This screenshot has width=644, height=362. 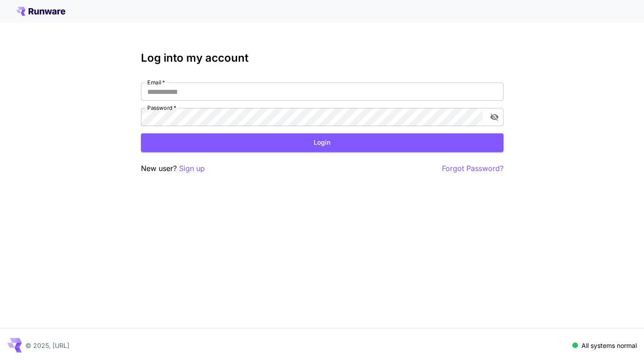 I want to click on button: Sign up, so click(x=192, y=168).